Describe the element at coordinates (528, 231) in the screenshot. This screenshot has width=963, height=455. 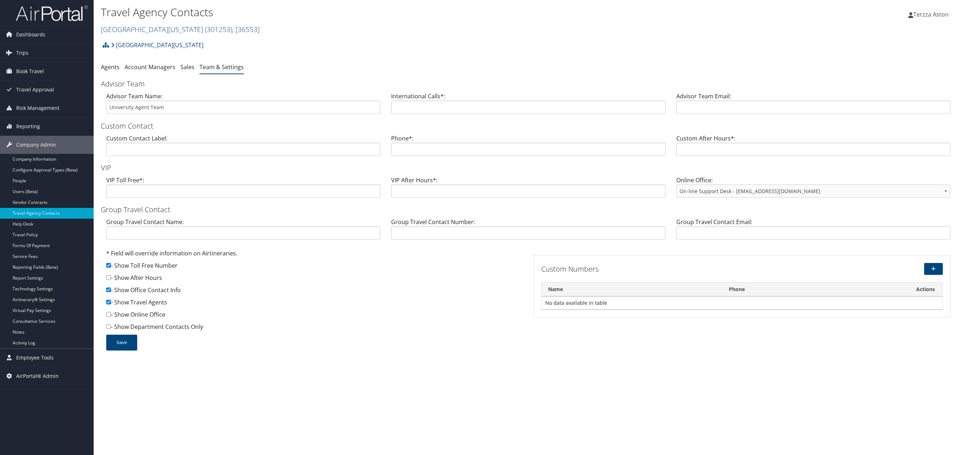
I see `div: Group Travel Contact Number:` at that location.